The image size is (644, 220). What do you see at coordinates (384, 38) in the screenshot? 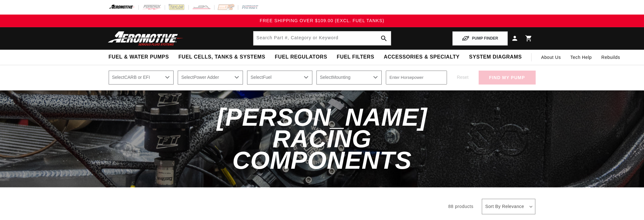
I see `button: search button` at bounding box center [384, 38].